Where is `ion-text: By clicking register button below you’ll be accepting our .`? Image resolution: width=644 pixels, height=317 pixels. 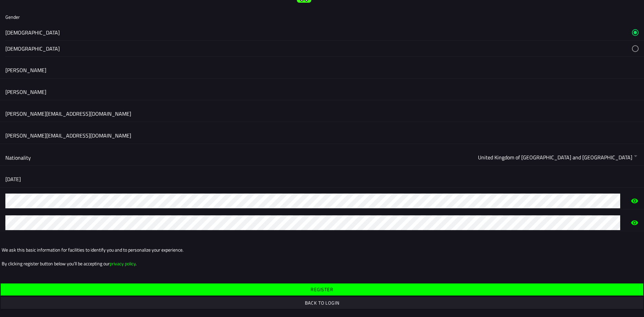 ion-text: By clicking register button below you’ll be accepting our . is located at coordinates (322, 264).